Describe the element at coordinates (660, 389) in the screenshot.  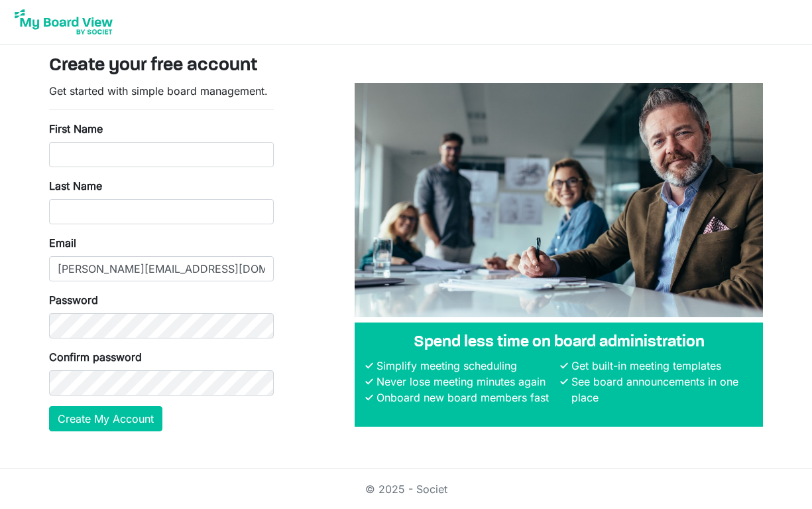
I see `li: See board announcements in one place` at that location.